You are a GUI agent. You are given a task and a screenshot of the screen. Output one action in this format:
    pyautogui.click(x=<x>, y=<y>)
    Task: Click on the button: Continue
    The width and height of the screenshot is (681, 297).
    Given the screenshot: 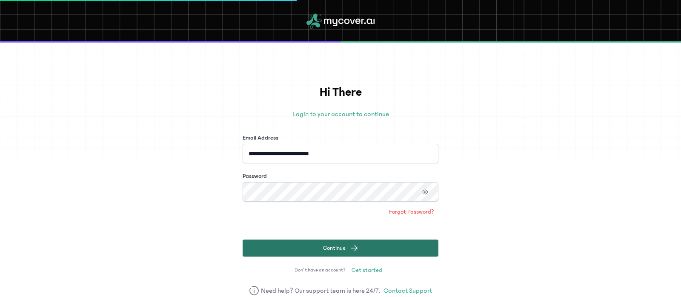 What is the action you would take?
    pyautogui.click(x=341, y=248)
    